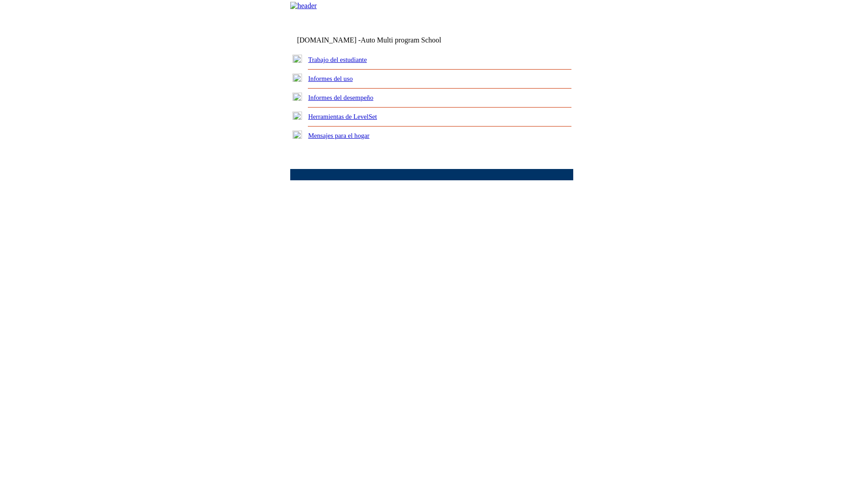  Describe the element at coordinates (339, 136) in the screenshot. I see `a: Mensajes para el hogar` at that location.